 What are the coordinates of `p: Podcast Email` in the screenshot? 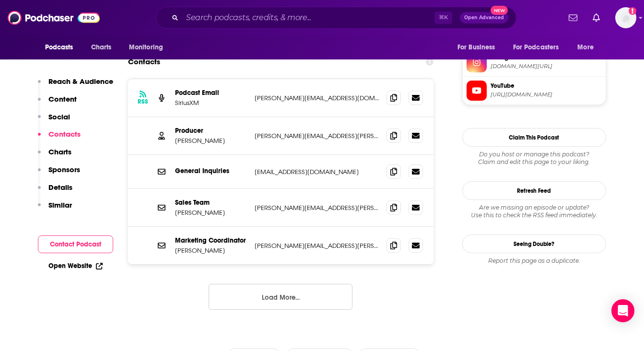 It's located at (211, 93).